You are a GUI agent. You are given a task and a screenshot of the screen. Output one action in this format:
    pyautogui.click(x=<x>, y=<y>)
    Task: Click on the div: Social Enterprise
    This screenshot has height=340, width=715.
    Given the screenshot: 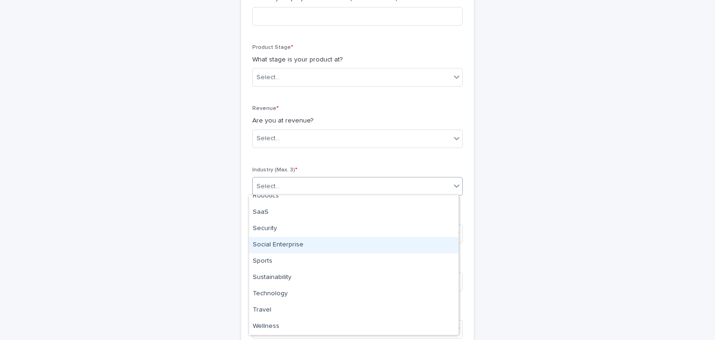 What is the action you would take?
    pyautogui.click(x=354, y=245)
    